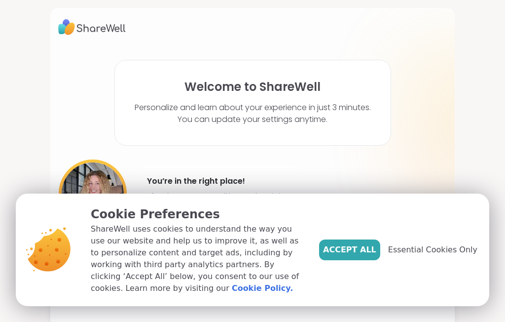  Describe the element at coordinates (253, 87) in the screenshot. I see `h1: Welcome to ShareWell` at that location.